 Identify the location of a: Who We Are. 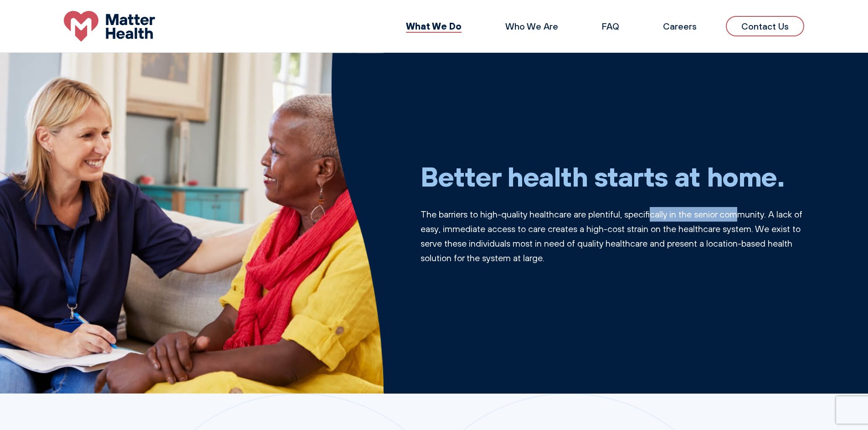
(532, 26).